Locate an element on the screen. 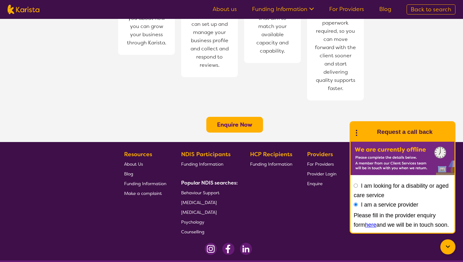 This screenshot has width=463, height=262. span: Back to search is located at coordinates (430, 9).